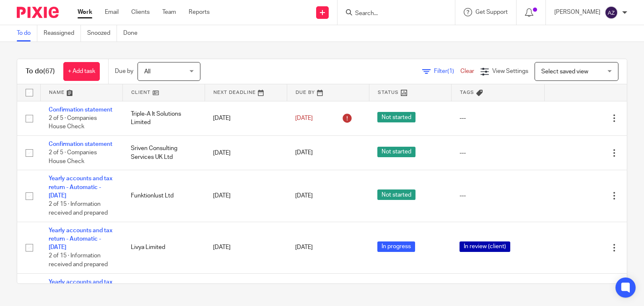  Describe the element at coordinates (134, 33) in the screenshot. I see `a: Done` at that location.